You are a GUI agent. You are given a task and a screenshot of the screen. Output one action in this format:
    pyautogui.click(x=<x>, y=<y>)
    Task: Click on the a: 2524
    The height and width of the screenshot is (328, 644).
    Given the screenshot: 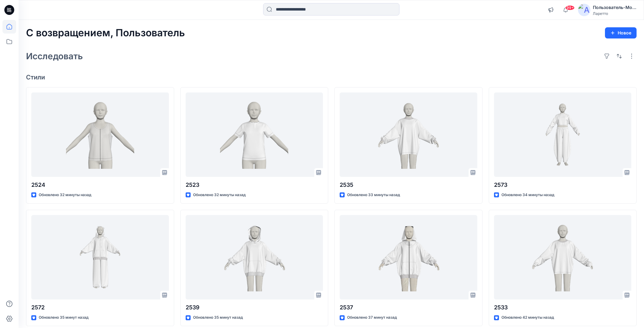 What is the action you would take?
    pyautogui.click(x=100, y=135)
    